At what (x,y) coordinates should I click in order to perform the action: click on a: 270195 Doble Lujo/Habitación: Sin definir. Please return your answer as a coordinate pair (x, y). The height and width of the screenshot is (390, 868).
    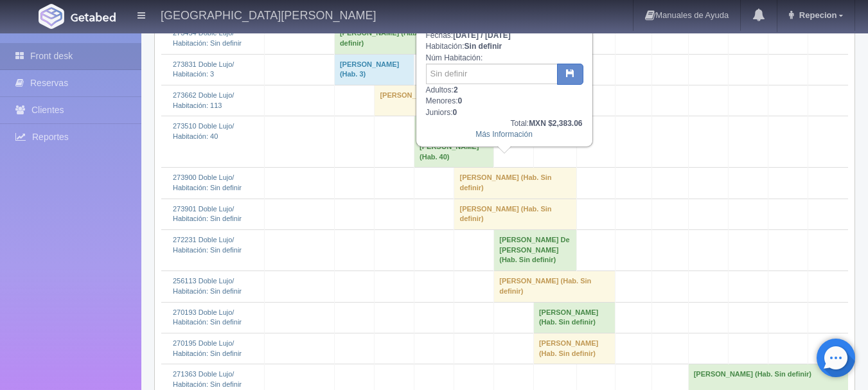
    Looking at the image, I should click on (207, 348).